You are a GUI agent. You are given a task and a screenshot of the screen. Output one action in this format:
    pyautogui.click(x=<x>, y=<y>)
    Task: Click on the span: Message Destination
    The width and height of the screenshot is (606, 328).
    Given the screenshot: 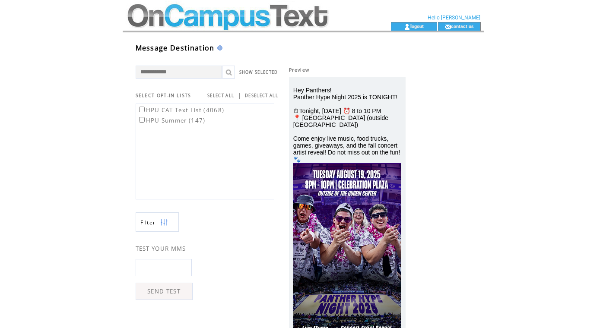 What is the action you would take?
    pyautogui.click(x=175, y=48)
    